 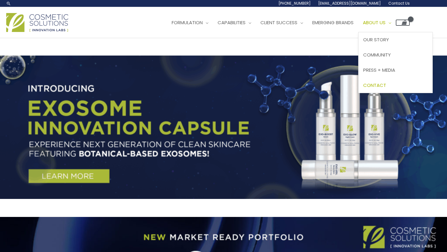 I want to click on span: Press + Media, so click(x=379, y=70).